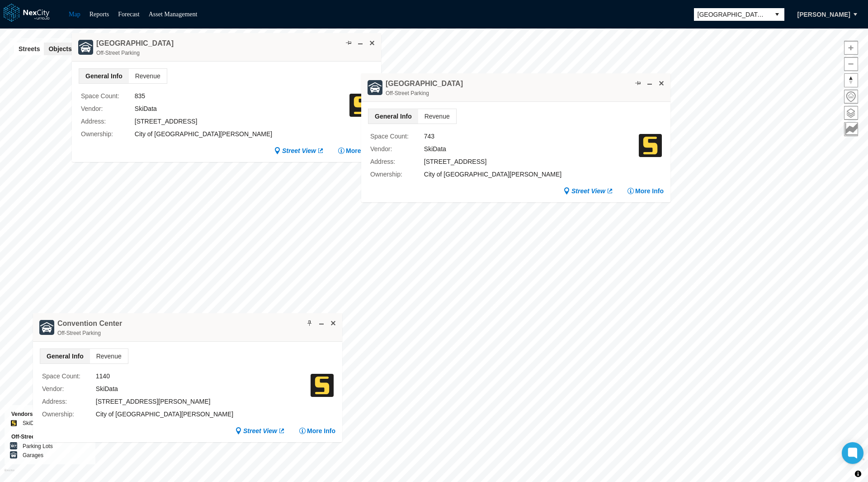  What do you see at coordinates (858, 474) in the screenshot?
I see `span: Toggle attribution` at bounding box center [858, 474].